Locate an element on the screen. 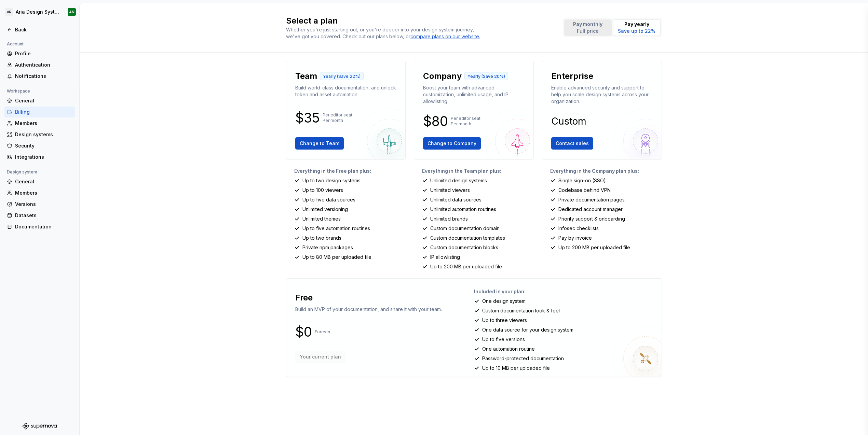 The height and width of the screenshot is (435, 868). div: Notifications is located at coordinates (44, 76).